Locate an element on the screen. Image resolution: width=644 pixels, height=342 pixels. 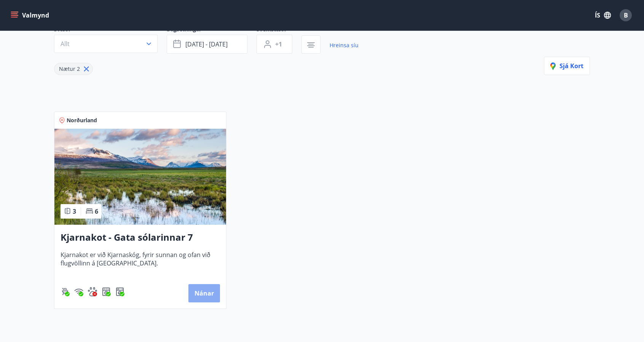
div: Þurrkari is located at coordinates (106, 292).